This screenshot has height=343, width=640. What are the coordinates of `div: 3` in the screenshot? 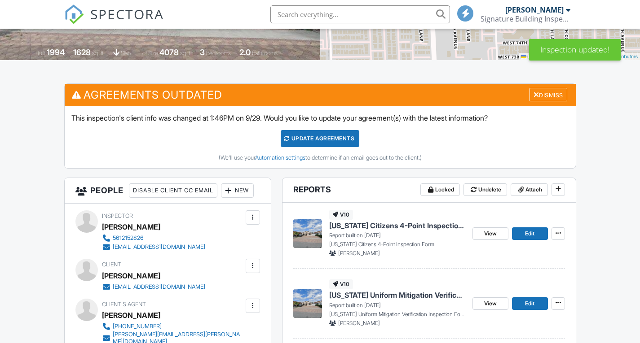 It's located at (202, 52).